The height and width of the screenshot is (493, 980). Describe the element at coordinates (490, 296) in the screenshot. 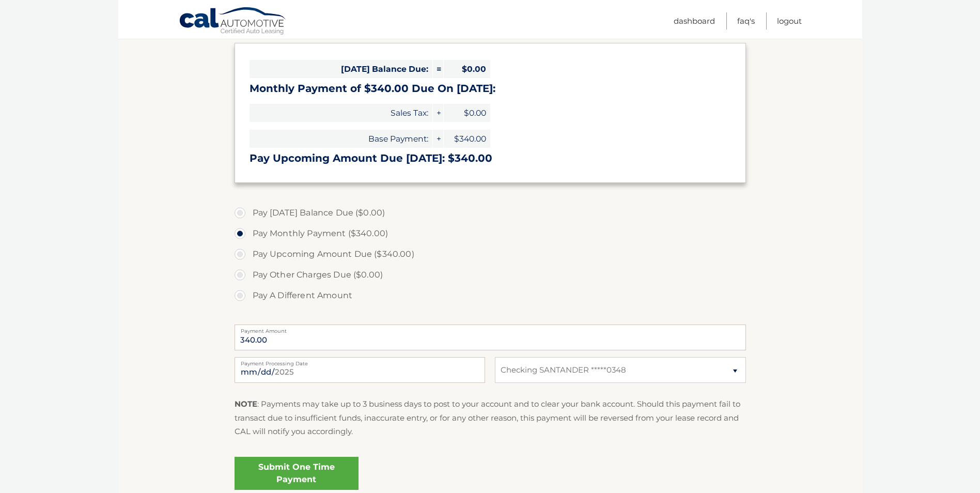

I see `label: Pay A Different Amount` at that location.